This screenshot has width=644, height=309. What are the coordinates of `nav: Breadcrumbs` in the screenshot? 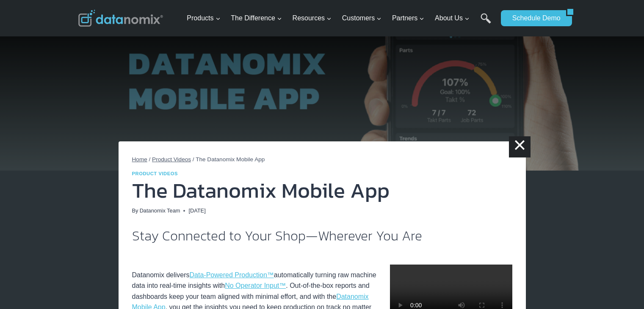 It's located at (322, 160).